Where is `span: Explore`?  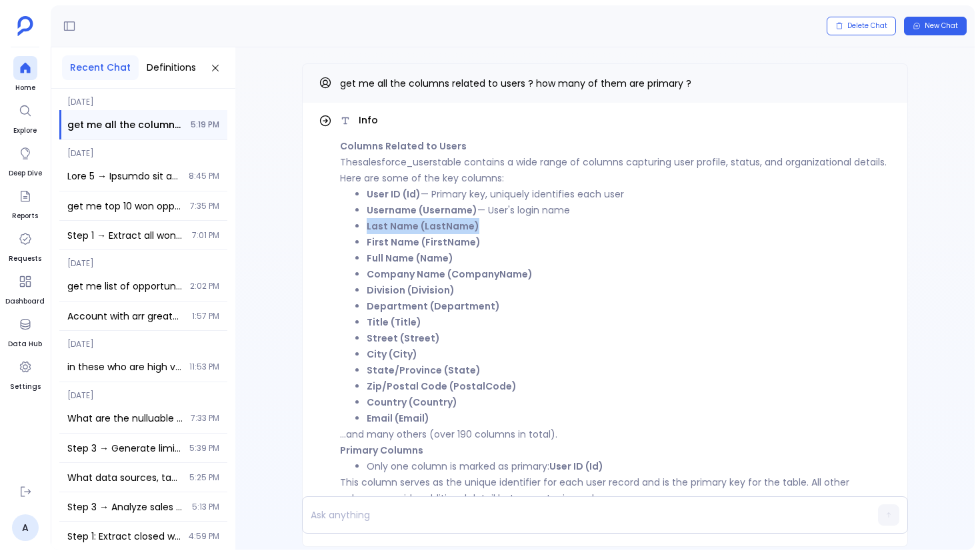 span: Explore is located at coordinates (25, 131).